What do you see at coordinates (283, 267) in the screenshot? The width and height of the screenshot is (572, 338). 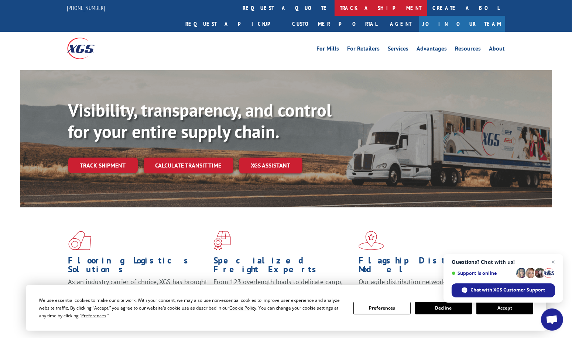 I see `h1: Specialized Freight Experts` at bounding box center [283, 267].